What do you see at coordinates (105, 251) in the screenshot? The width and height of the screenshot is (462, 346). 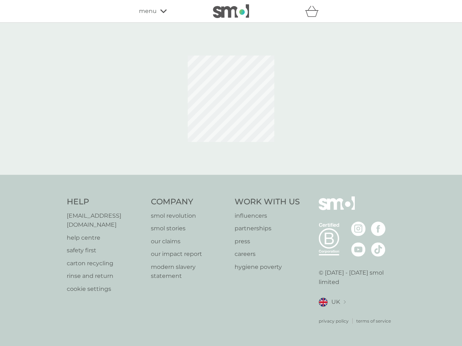 I see `a: safety first` at bounding box center [105, 251].